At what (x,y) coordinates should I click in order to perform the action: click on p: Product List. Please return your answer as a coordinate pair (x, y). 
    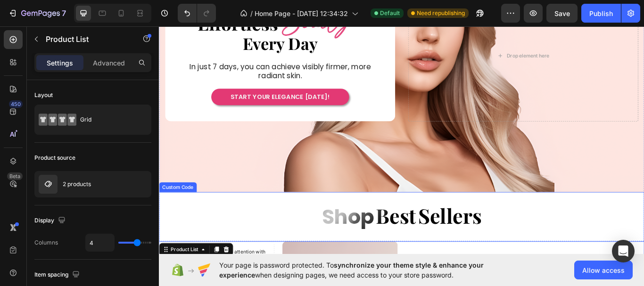
    Looking at the image, I should click on (86, 39).